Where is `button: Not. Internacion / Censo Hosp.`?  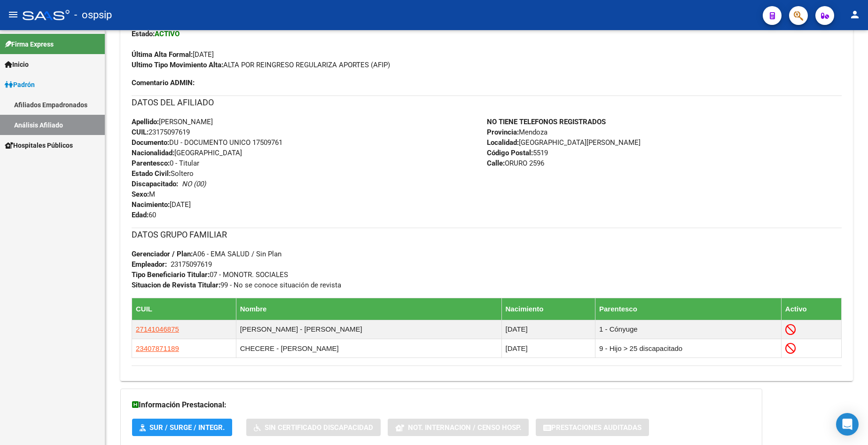
button: Not. Internacion / Censo Hosp. is located at coordinates (458, 427).